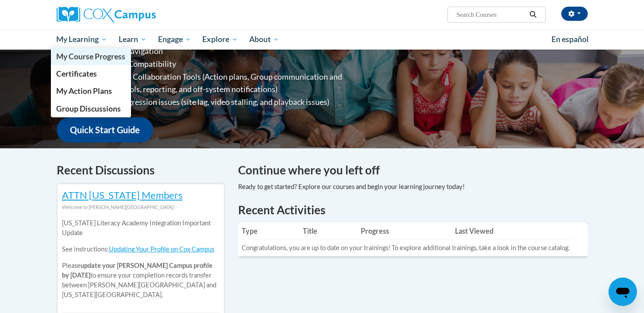  Describe the element at coordinates (322, 39) in the screenshot. I see `div: Main menu` at that location.